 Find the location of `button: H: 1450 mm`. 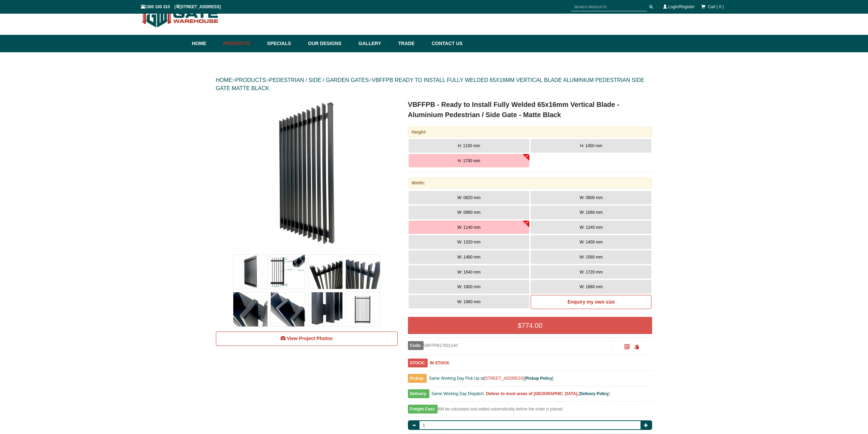

button: H: 1450 mm is located at coordinates (591, 145).